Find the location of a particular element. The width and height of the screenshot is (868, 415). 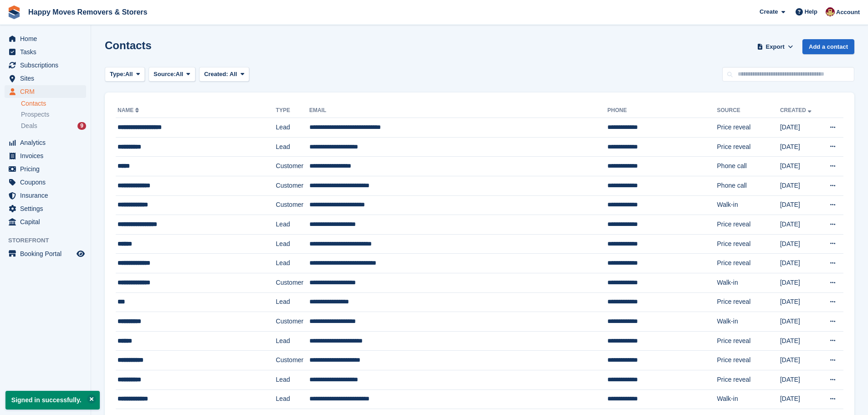

span: Type: is located at coordinates (118, 74).